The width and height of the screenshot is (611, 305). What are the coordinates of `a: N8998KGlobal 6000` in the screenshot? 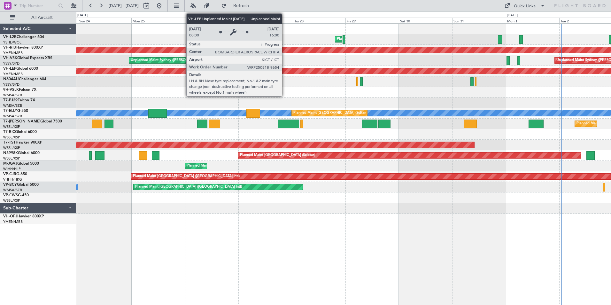 It's located at (21, 153).